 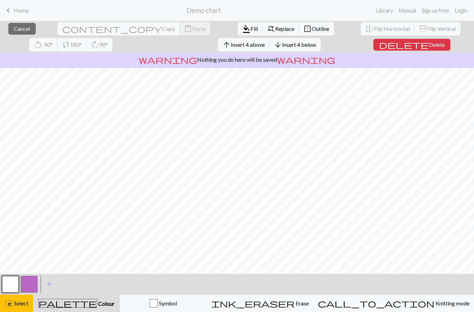 I want to click on span: Replace, so click(x=284, y=28).